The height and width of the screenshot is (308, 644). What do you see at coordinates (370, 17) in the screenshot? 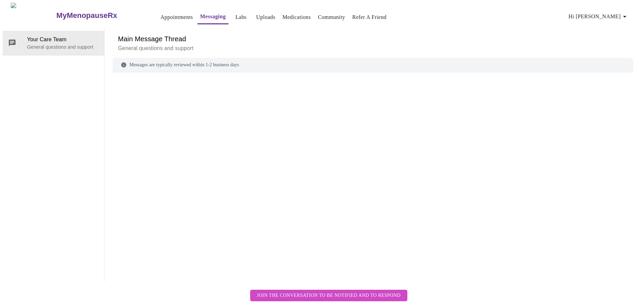
I see `a: Refer a Friend` at bounding box center [370, 17].